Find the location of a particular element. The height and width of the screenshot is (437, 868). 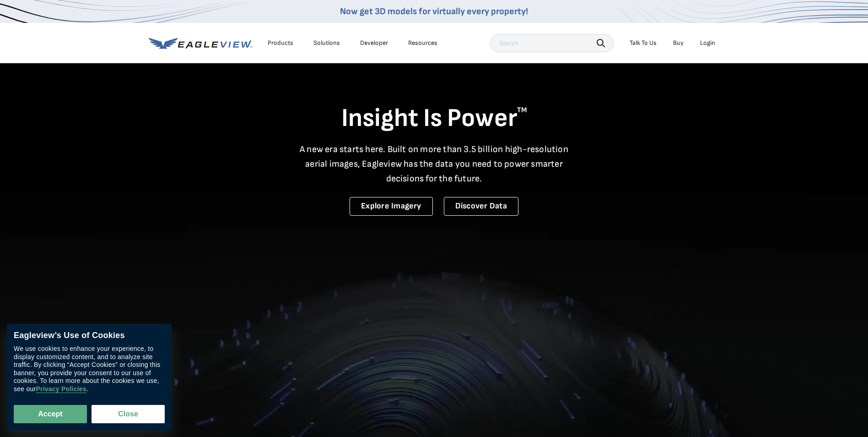

button: Close is located at coordinates (128, 414).